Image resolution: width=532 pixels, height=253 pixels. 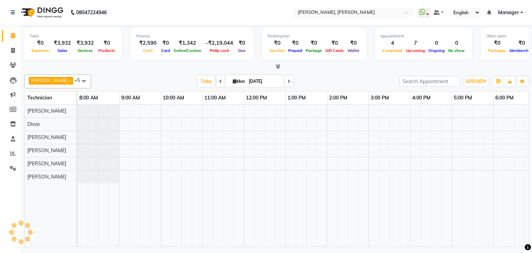 What do you see at coordinates (85, 51) in the screenshot?
I see `span: Services` at bounding box center [85, 51].